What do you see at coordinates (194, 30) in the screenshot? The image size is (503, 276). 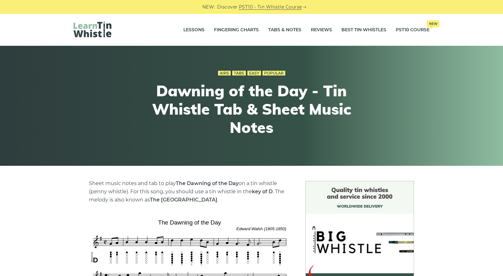 I see `a: Lessons` at bounding box center [194, 30].